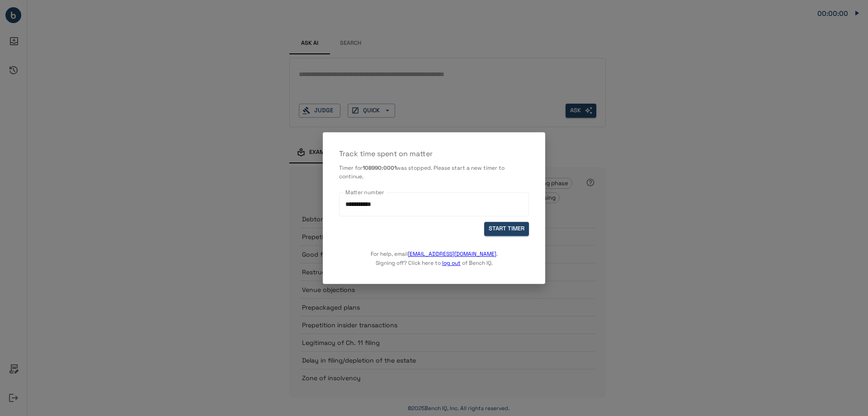  I want to click on button: START TIMER, so click(506, 229).